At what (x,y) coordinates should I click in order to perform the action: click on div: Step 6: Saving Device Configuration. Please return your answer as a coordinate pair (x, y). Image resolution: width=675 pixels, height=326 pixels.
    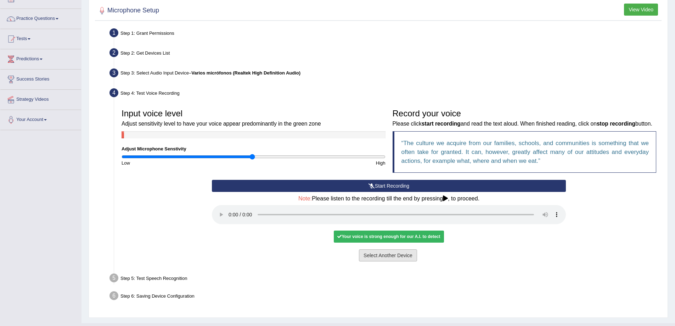
    Looking at the image, I should click on (385, 297).